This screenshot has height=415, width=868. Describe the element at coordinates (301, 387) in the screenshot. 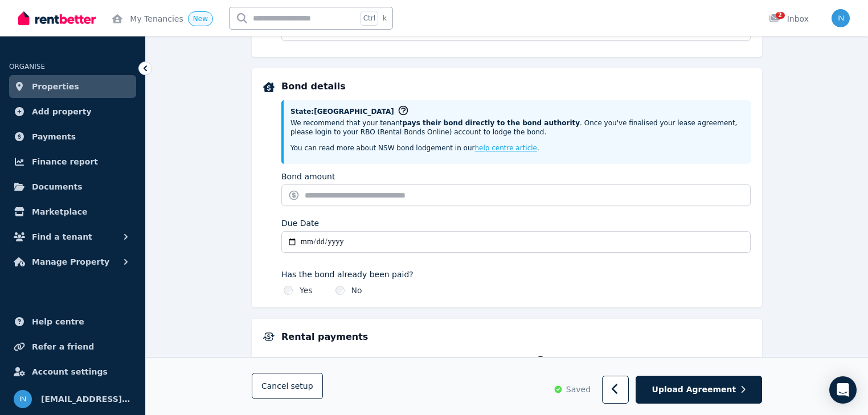

I see `span: setup` at that location.